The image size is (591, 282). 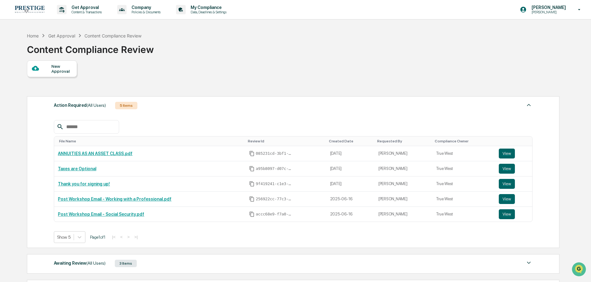 What do you see at coordinates (62, 69) in the screenshot?
I see `div: New Approval` at bounding box center [62, 69].